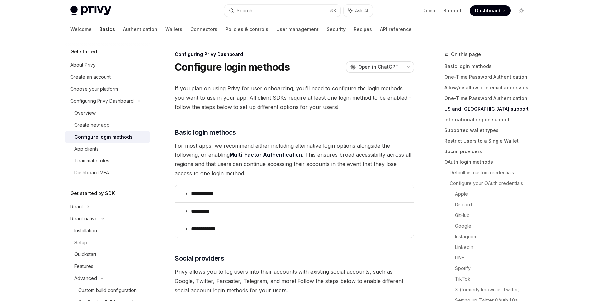 The height and width of the screenshot is (301, 597). I want to click on a: Overview, so click(108, 113).